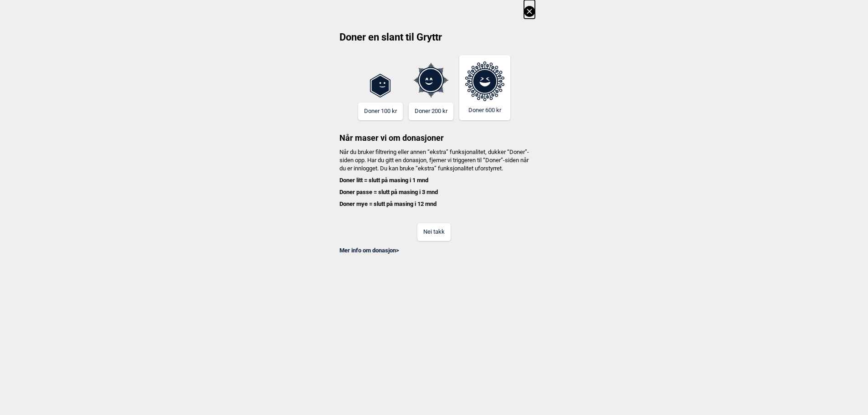  What do you see at coordinates (380, 111) in the screenshot?
I see `button: Doner 100 kr` at bounding box center [380, 111].